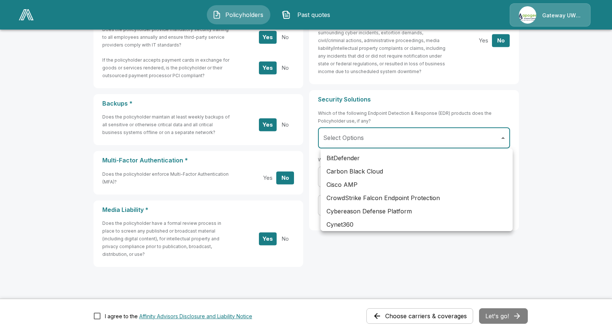 This screenshot has height=333, width=612. Describe the element at coordinates (416, 224) in the screenshot. I see `li: Cynet360` at that location.